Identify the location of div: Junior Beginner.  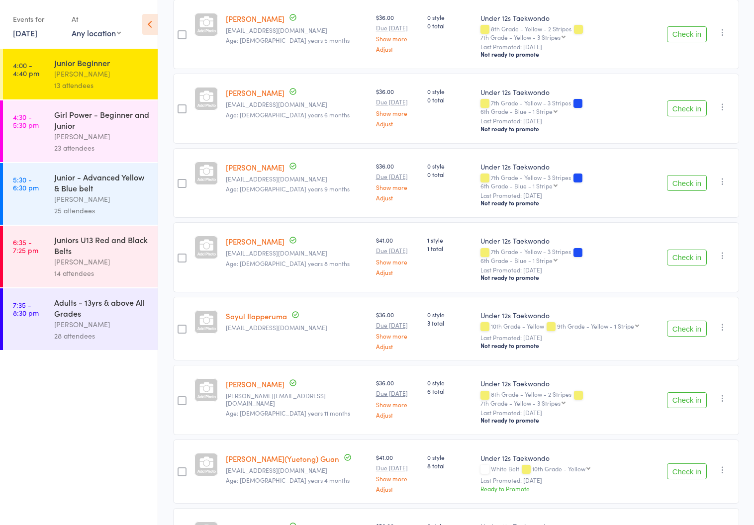
(101, 63).